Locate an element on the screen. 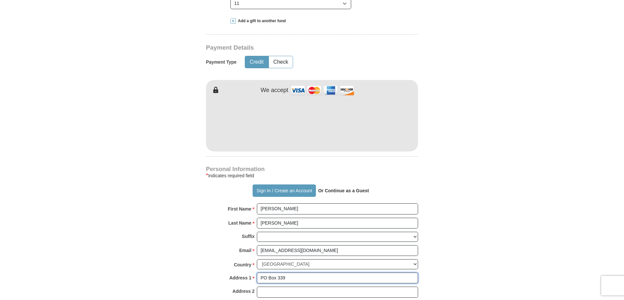 The width and height of the screenshot is (624, 300). strong: First Name is located at coordinates (240, 209).